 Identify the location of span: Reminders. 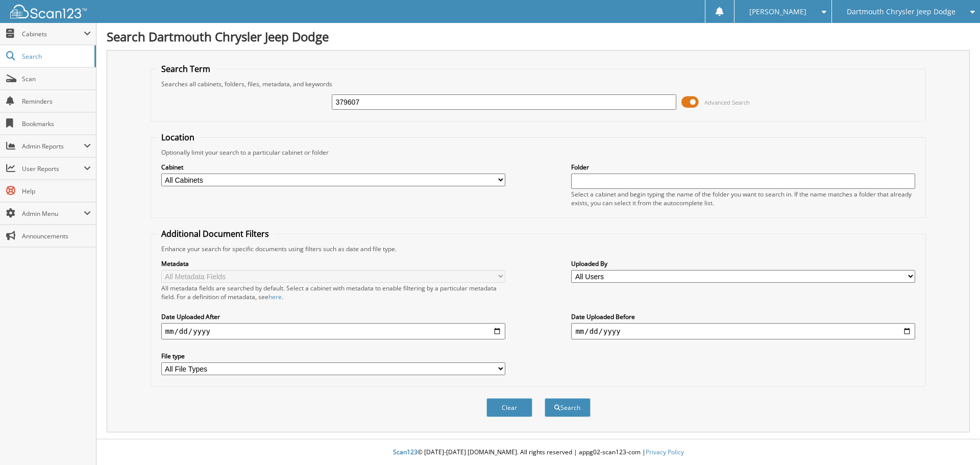
(56, 101).